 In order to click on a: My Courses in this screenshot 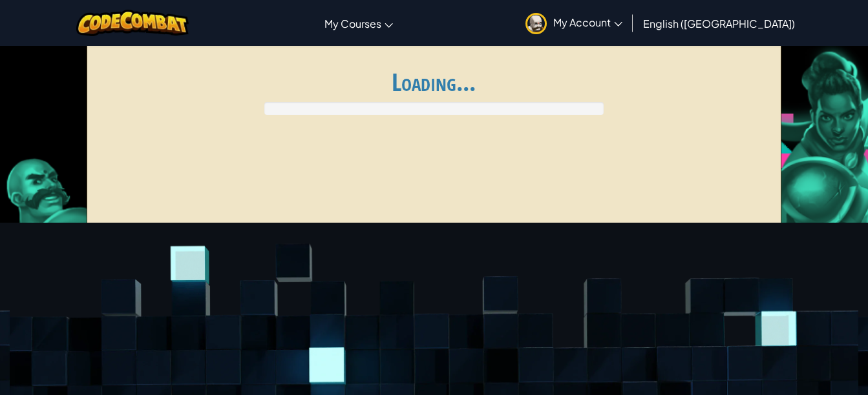, I will do `click(359, 23)`.